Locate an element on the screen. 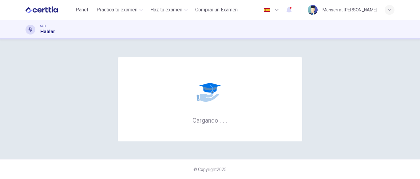 The height and width of the screenshot is (179, 420). img: CERTTIA logo is located at coordinates (42, 10).